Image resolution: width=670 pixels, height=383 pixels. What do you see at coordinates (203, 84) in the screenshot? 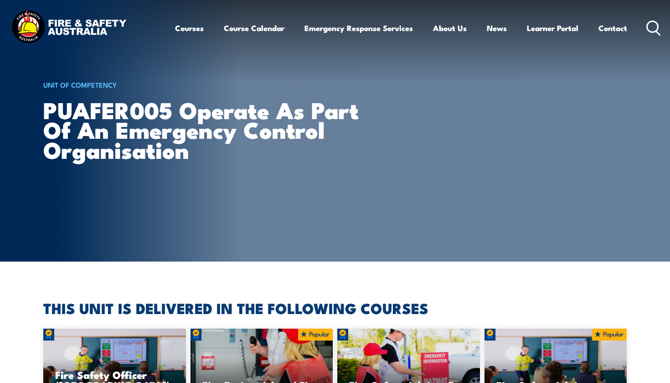
I see `h6: UNIT OF COMPETENCY` at bounding box center [203, 84].